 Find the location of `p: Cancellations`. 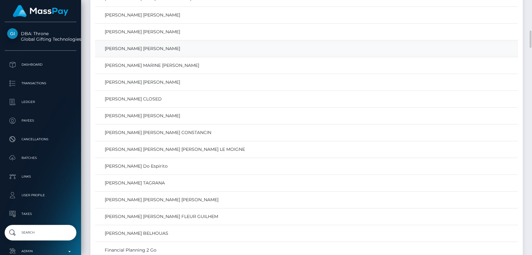

p: Cancellations is located at coordinates (40, 140).